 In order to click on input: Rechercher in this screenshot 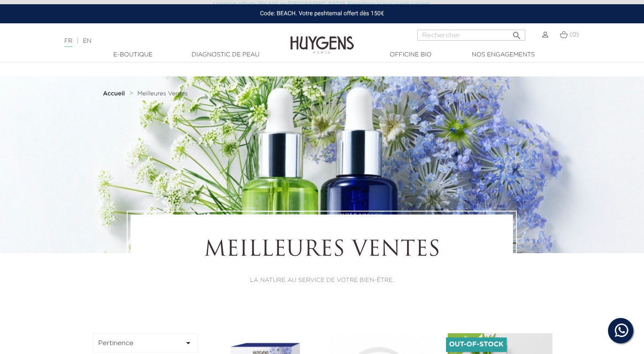, I will do `click(471, 35)`.